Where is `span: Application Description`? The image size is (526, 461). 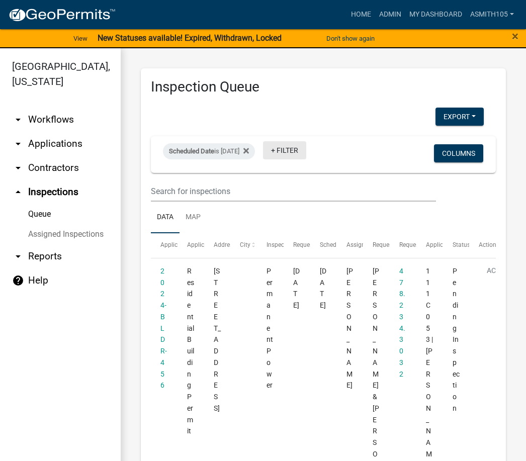 span: Application Description is located at coordinates (457, 245).